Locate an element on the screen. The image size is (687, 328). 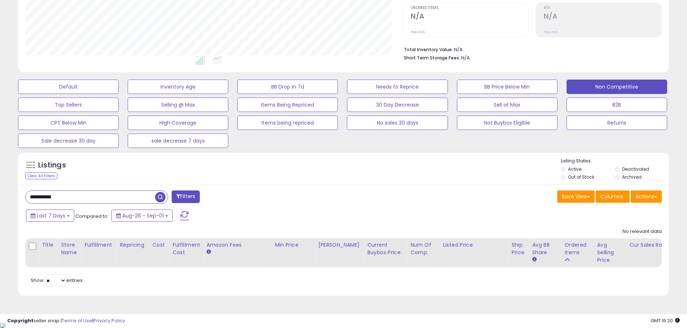
div: Fulfillment Cost is located at coordinates (186, 249).